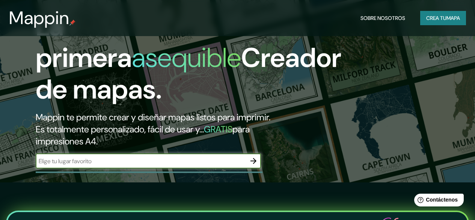  What do you see at coordinates (72, 23) in the screenshot?
I see `img: pin de mapeo` at bounding box center [72, 23].